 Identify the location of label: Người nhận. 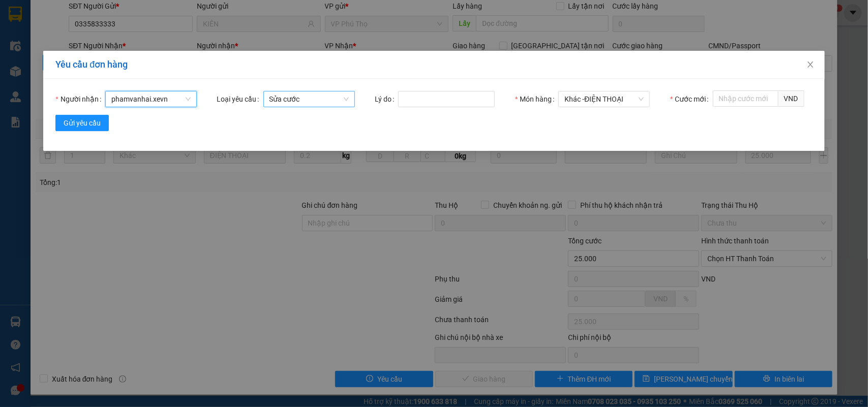
(80, 99).